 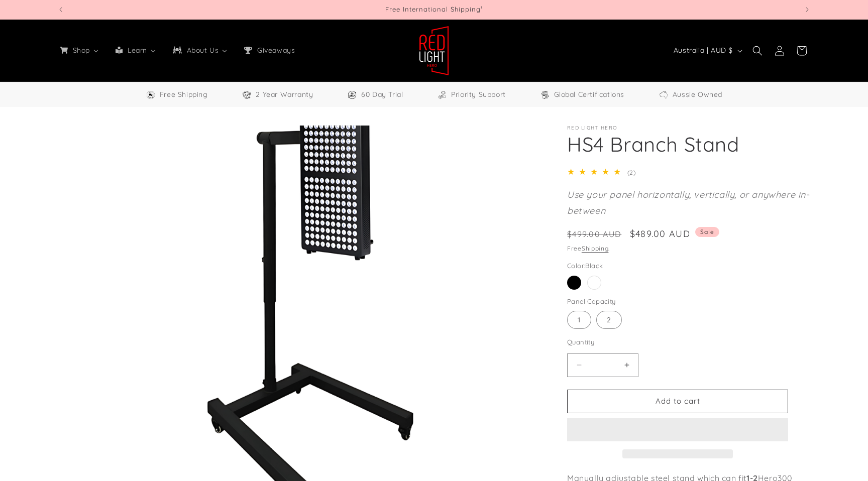 What do you see at coordinates (595, 248) in the screenshot?
I see `a: Shipping` at bounding box center [595, 248].